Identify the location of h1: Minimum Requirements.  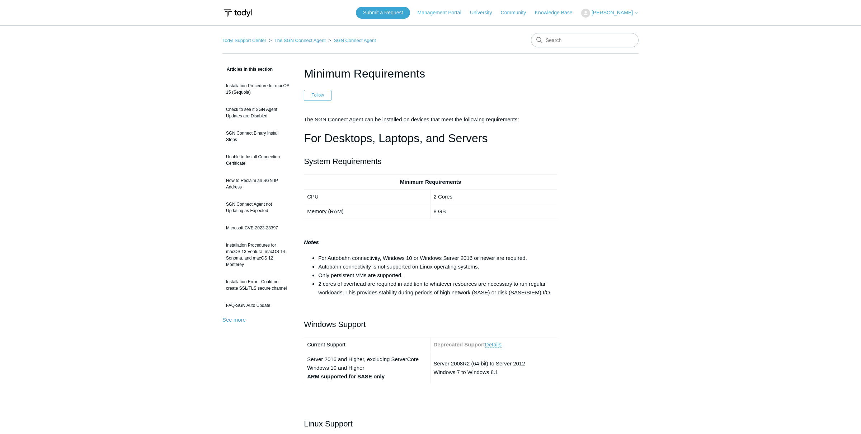
(431, 74).